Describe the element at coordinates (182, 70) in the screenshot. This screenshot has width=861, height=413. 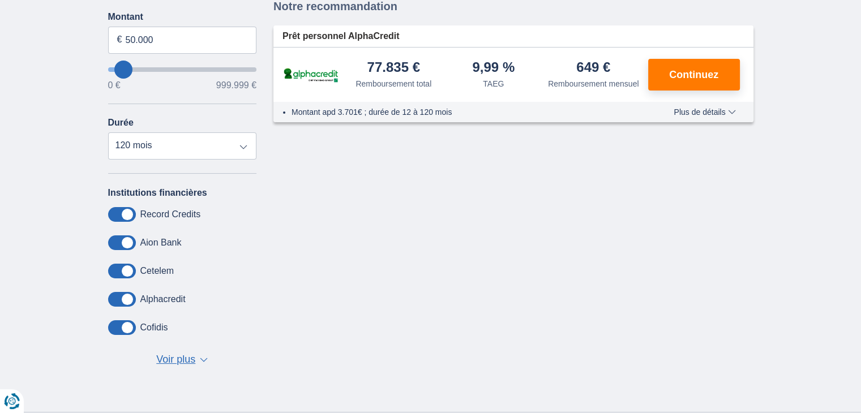
I see `input: wantToBorrow` at that location.